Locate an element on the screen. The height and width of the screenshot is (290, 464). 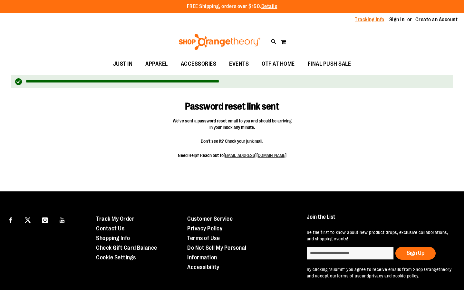
a: Terms of Use is located at coordinates (203, 238).